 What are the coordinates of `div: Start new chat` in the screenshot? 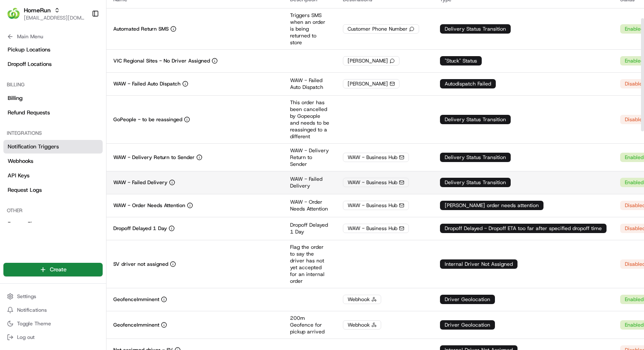 It's located at (84, 85).